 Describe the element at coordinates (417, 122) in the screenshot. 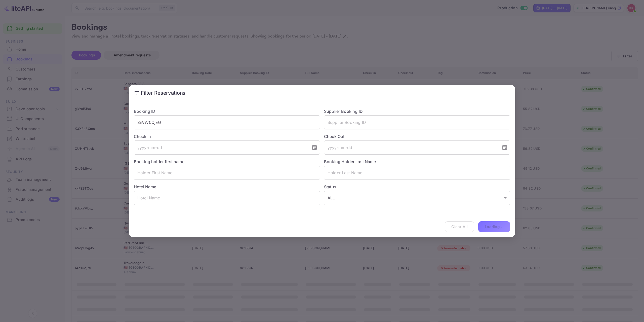

I see `input: Supplier Booking ID` at that location.